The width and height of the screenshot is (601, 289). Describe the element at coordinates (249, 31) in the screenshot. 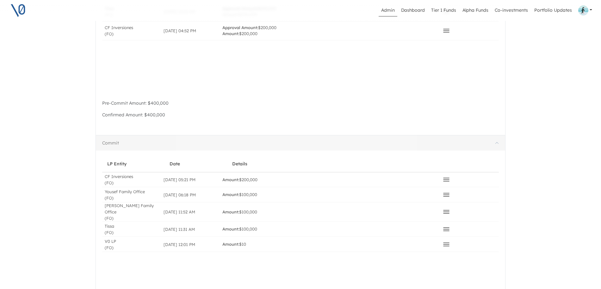

I see `div: $200,000 $200,000` at that location.